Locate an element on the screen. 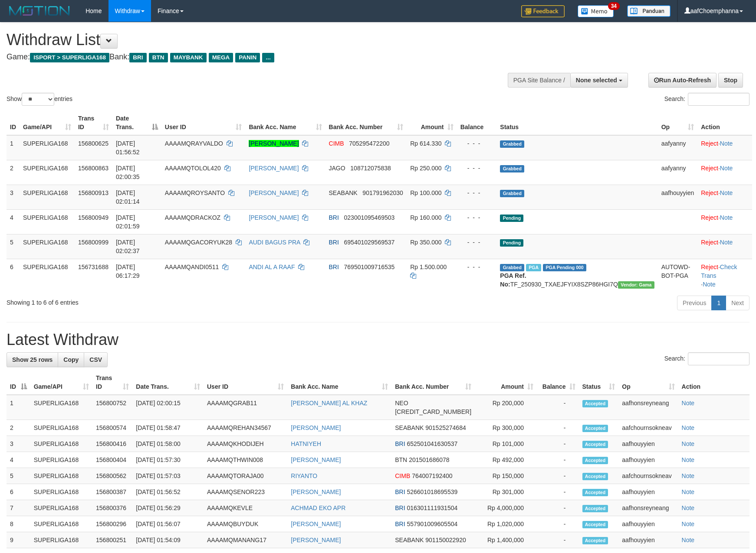  td: 2 is located at coordinates (18, 428).